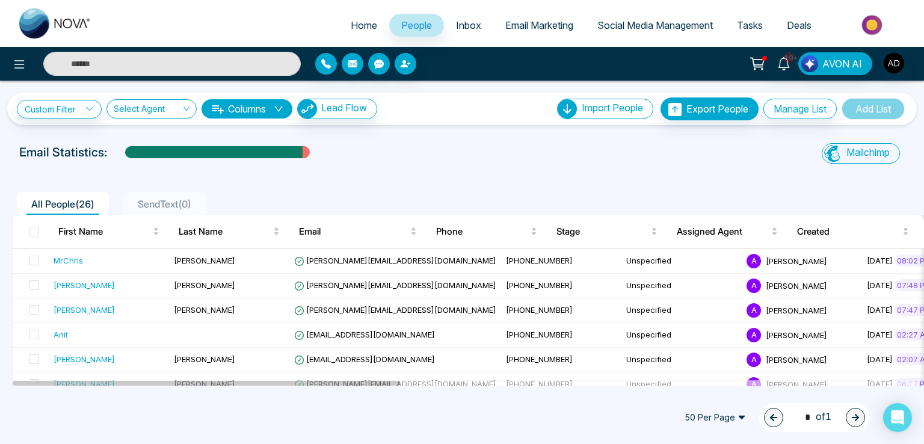 Image resolution: width=924 pixels, height=444 pixels. What do you see at coordinates (279, 109) in the screenshot?
I see `span: down` at bounding box center [279, 109].